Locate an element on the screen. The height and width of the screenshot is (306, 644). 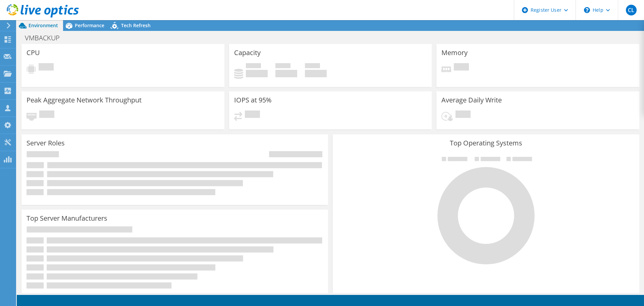
h3: Average Daily Write is located at coordinates (472, 100).